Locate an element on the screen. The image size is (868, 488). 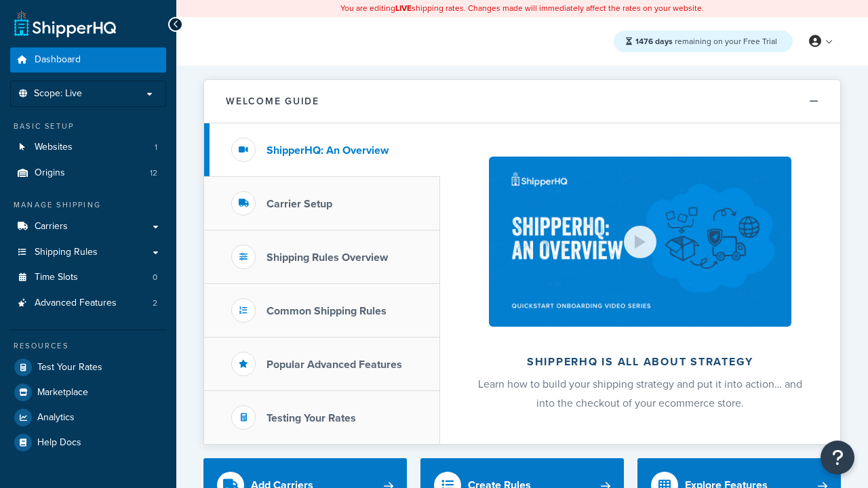
h3: Popular Advanced Features is located at coordinates (334, 365).